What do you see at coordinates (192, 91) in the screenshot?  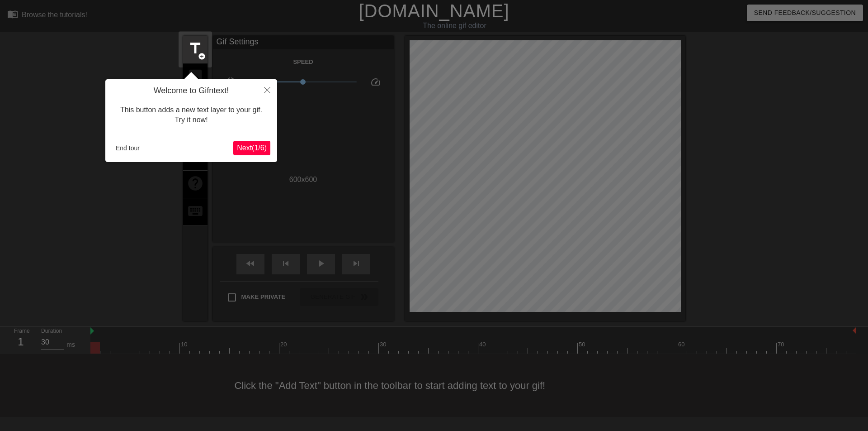 I see `h4: Welcome to Gifntext!` at bounding box center [192, 91].